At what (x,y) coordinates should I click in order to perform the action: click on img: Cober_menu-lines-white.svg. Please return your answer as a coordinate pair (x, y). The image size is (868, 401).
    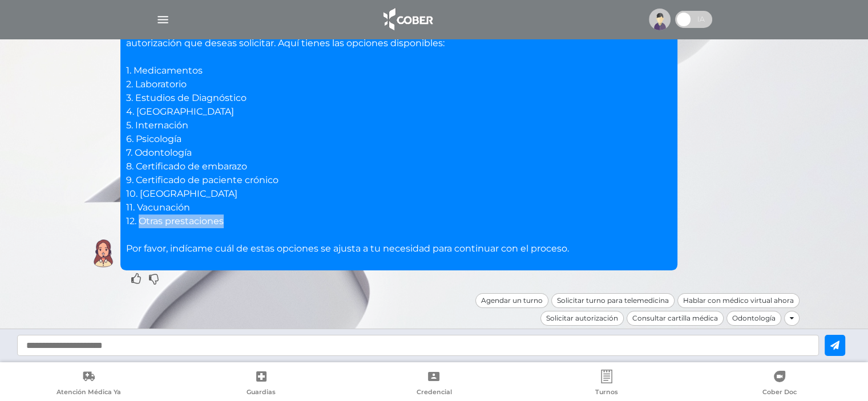
    Looking at the image, I should click on (163, 20).